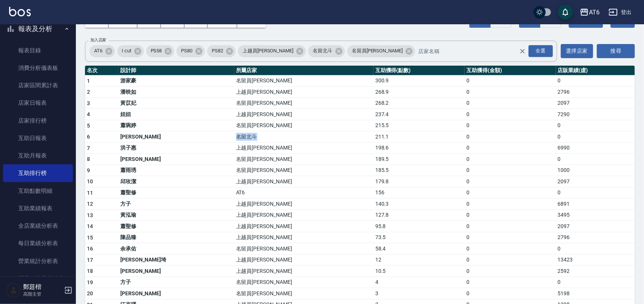  I want to click on td: AT6, so click(304, 193).